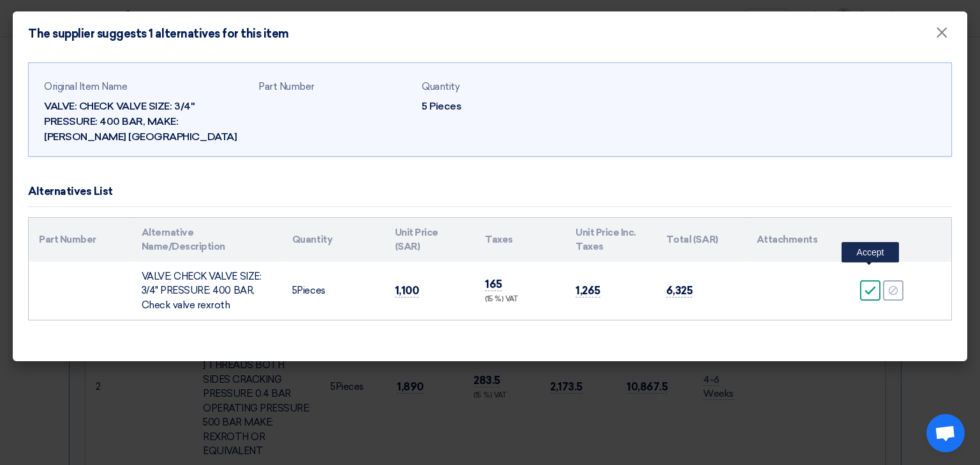  Describe the element at coordinates (335, 87) in the screenshot. I see `div: Part Number` at that location.